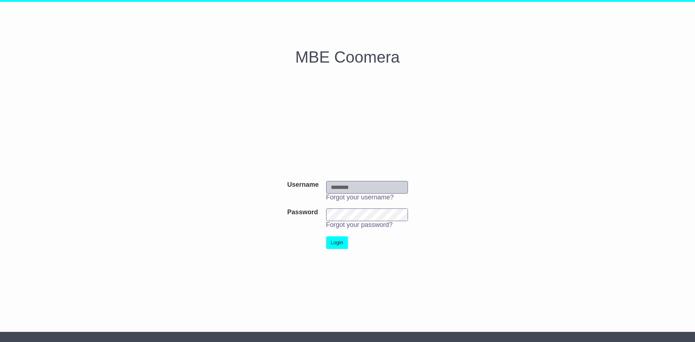  What do you see at coordinates (303, 185) in the screenshot?
I see `label: Username` at bounding box center [303, 185].